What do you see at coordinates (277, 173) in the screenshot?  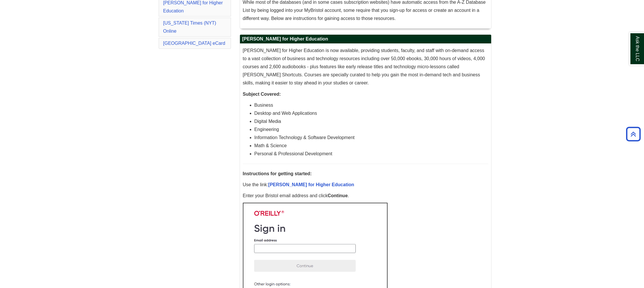 I see `strong: Instructions for getting started:` at bounding box center [277, 173].